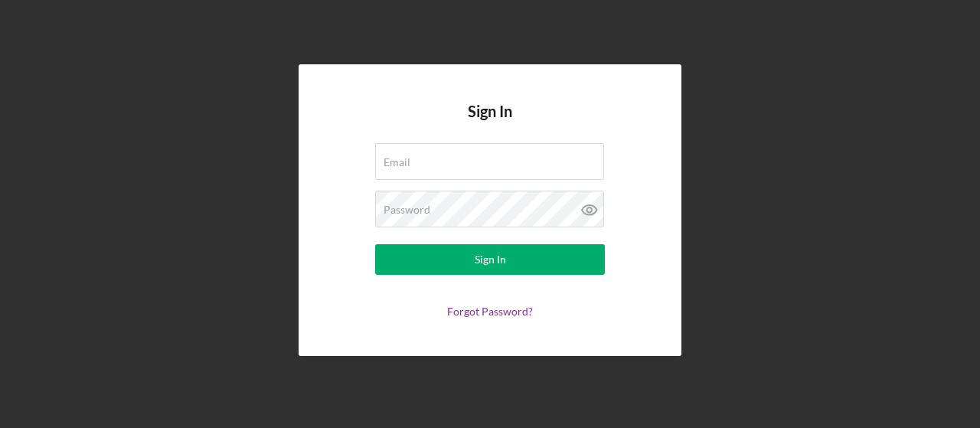  I want to click on h4: Sign In, so click(490, 122).